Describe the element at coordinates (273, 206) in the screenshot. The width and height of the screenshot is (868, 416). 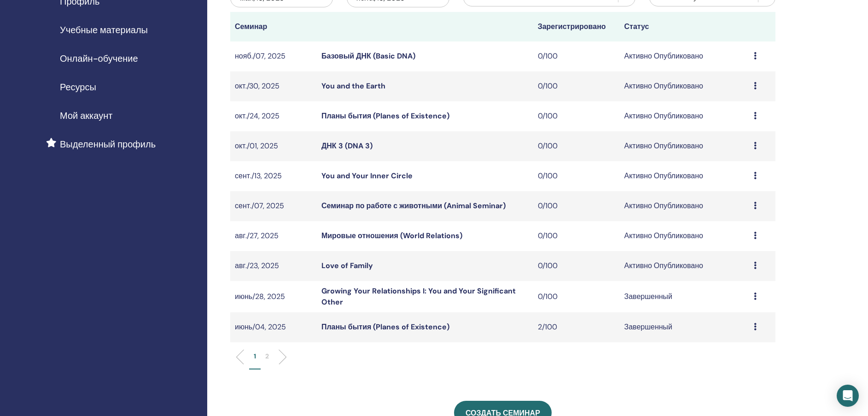
I see `td: сент./07, 2025` at that location.